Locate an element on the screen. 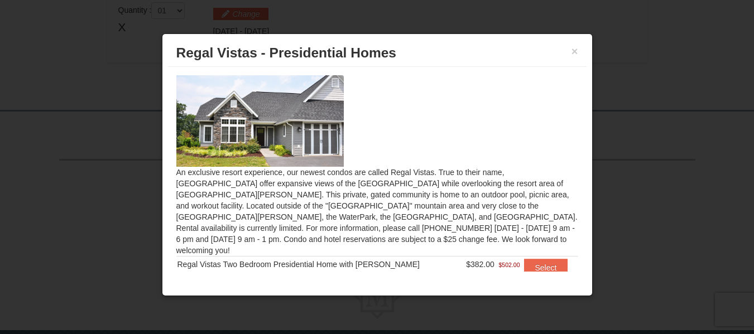  span: $382.00 is located at coordinates (480, 265).